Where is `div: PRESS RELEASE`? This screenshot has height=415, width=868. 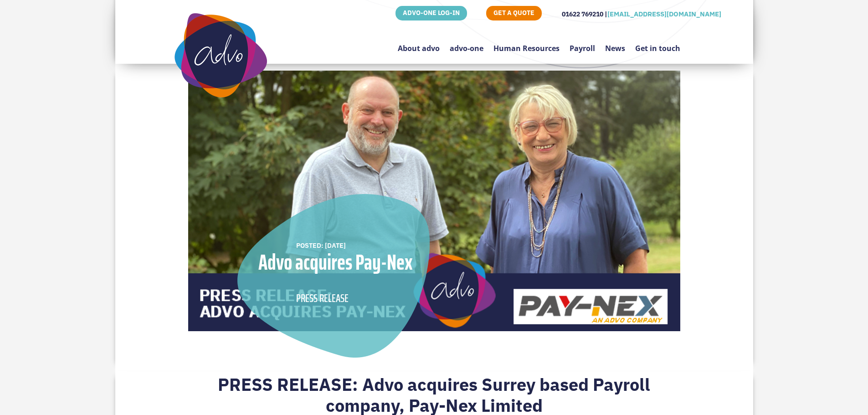
div: PRESS RELEASE is located at coordinates (345, 299).